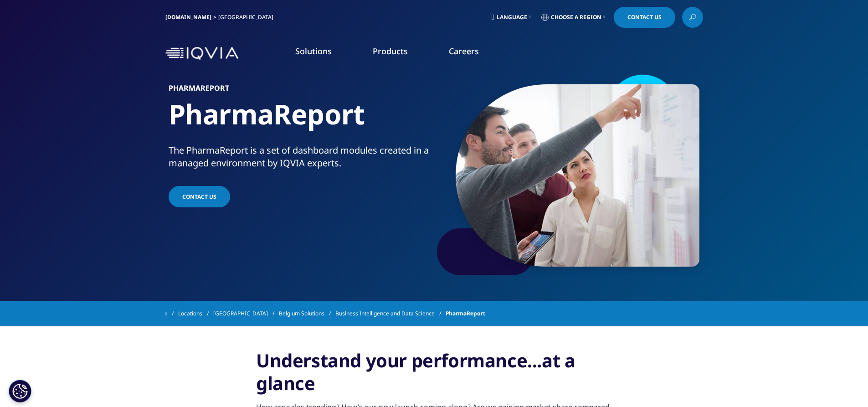 The image size is (868, 407). What do you see at coordinates (434, 375) in the screenshot?
I see `h3: Understand your performance...at a glance` at bounding box center [434, 375].